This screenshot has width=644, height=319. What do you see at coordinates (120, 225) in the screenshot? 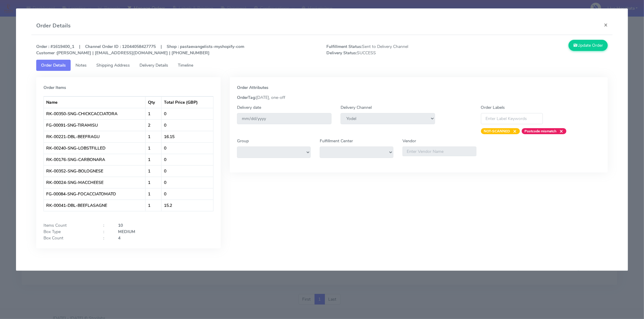
I see `strong: 10` at bounding box center [120, 225].